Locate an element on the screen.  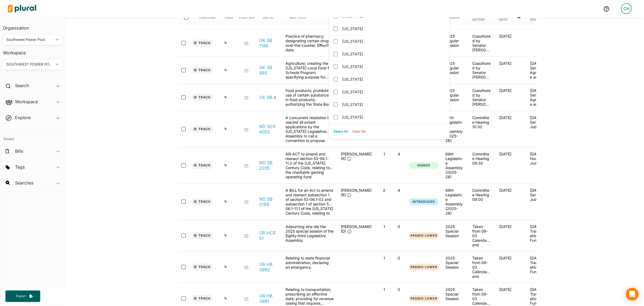
input: select-row-state-ok-2025-sb985 is located at coordinates (184, 70).